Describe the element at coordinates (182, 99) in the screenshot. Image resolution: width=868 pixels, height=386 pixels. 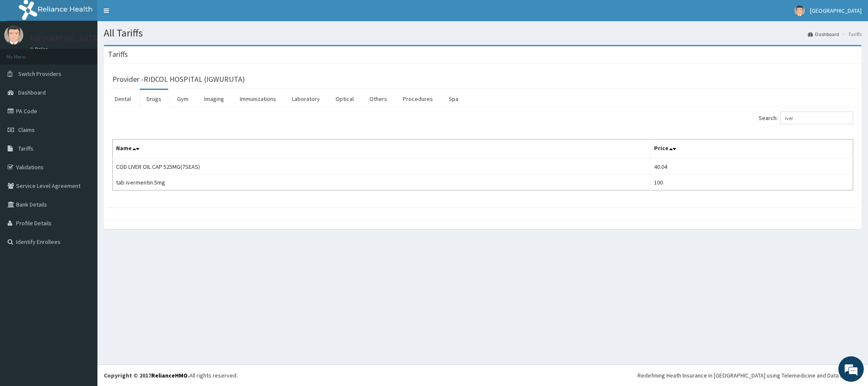
I see `a: Gym` at that location.